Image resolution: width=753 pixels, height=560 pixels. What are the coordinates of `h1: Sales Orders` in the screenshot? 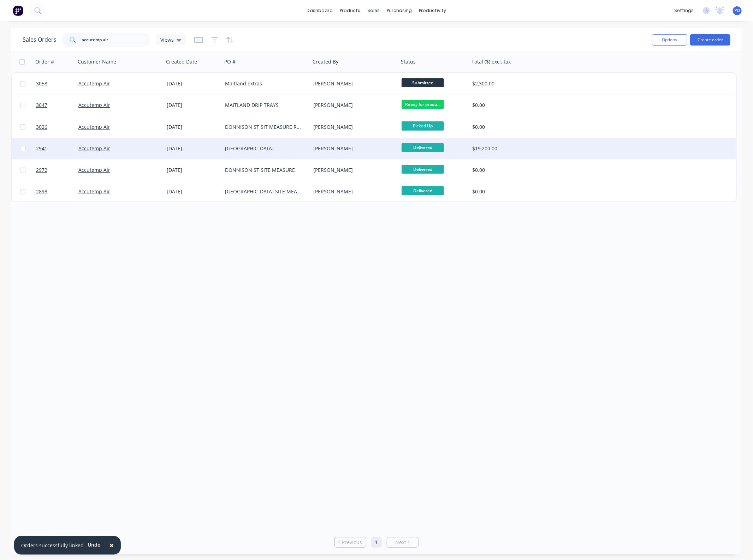 It's located at (39, 39).